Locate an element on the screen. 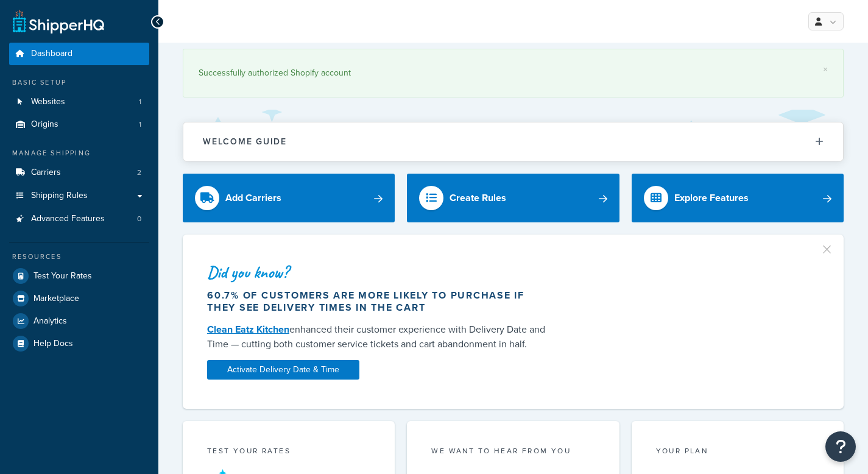  div: Did you know? is located at coordinates (379, 272).